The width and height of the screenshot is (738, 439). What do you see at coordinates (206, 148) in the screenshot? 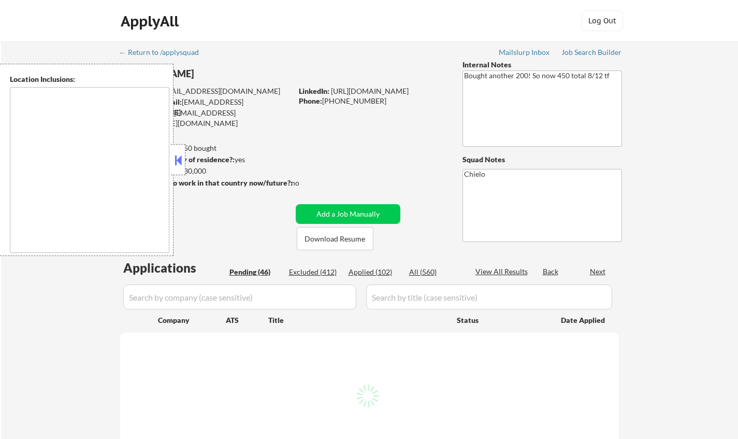
I see `div: 102 sent / 450 bought` at bounding box center [206, 148].